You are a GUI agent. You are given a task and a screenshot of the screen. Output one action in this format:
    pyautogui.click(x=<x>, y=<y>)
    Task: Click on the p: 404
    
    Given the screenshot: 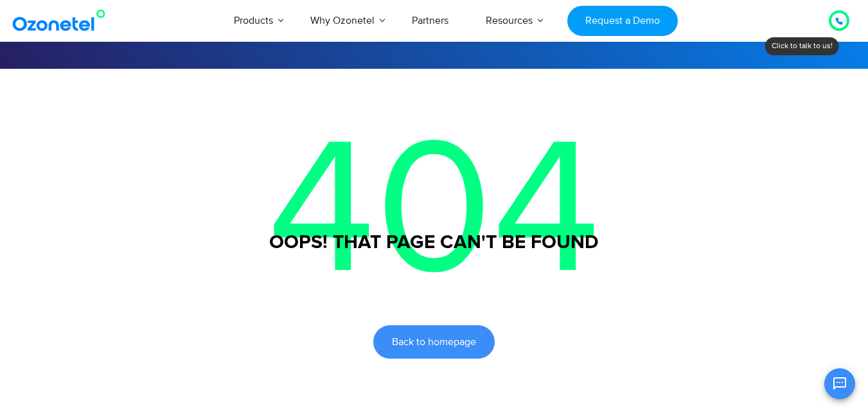 What is the action you would take?
    pyautogui.click(x=434, y=213)
    